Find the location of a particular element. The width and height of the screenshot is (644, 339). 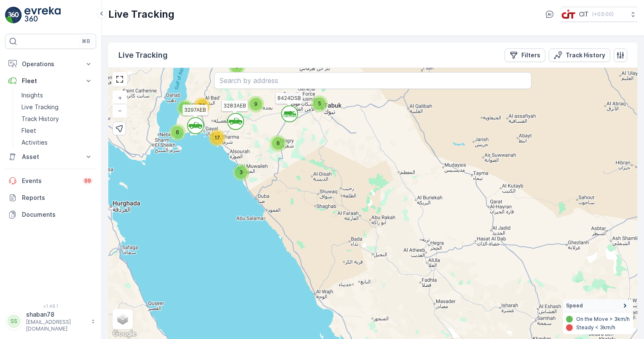

p: Filters is located at coordinates (531, 55).